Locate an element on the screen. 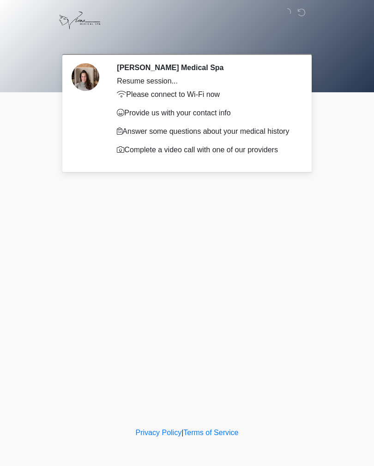 The image size is (374, 466). img: Viona Medical Spa Logo is located at coordinates (79, 20).